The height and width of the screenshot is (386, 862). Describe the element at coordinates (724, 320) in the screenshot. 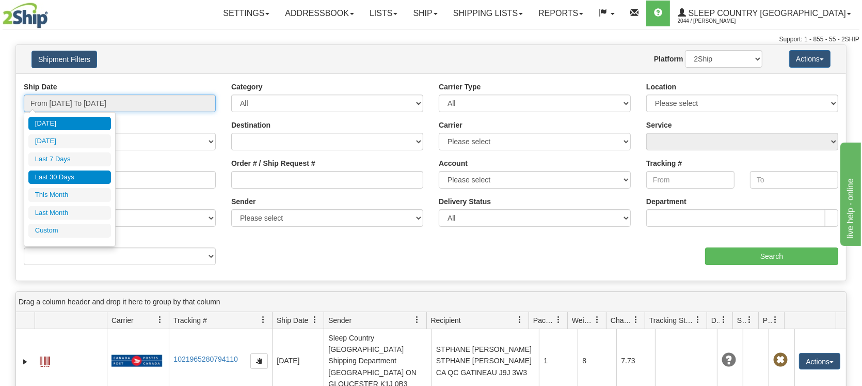

I see `a: Delivery Status filter column settings` at that location.